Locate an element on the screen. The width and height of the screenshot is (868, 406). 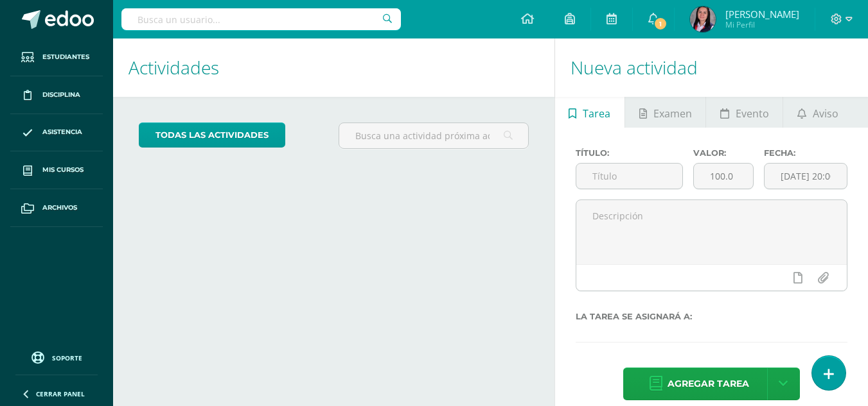
span: Asistencia is located at coordinates (62, 132).